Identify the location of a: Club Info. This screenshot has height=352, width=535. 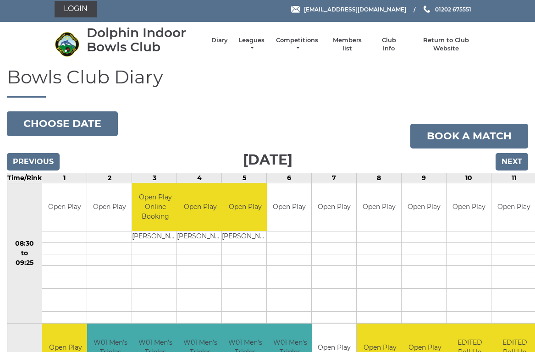
(389, 44).